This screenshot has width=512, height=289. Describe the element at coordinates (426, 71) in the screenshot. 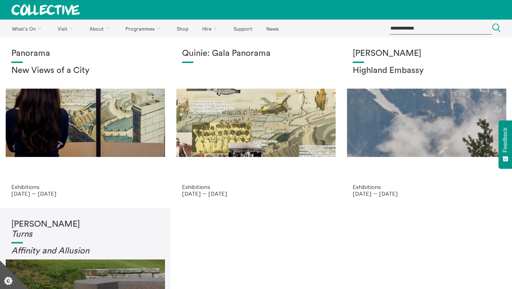

I see `h2: Highland Embassy` at that location.